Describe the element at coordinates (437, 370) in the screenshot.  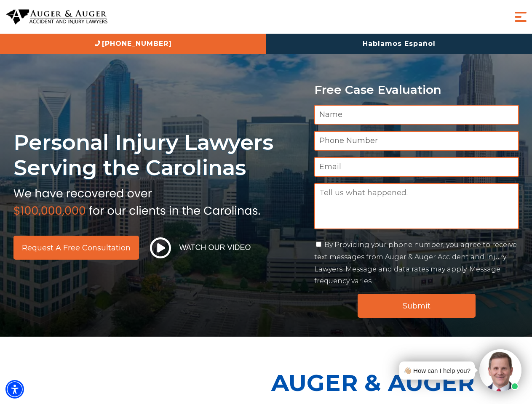
I see `div: 👋🏼 How can I help you?` at that location.